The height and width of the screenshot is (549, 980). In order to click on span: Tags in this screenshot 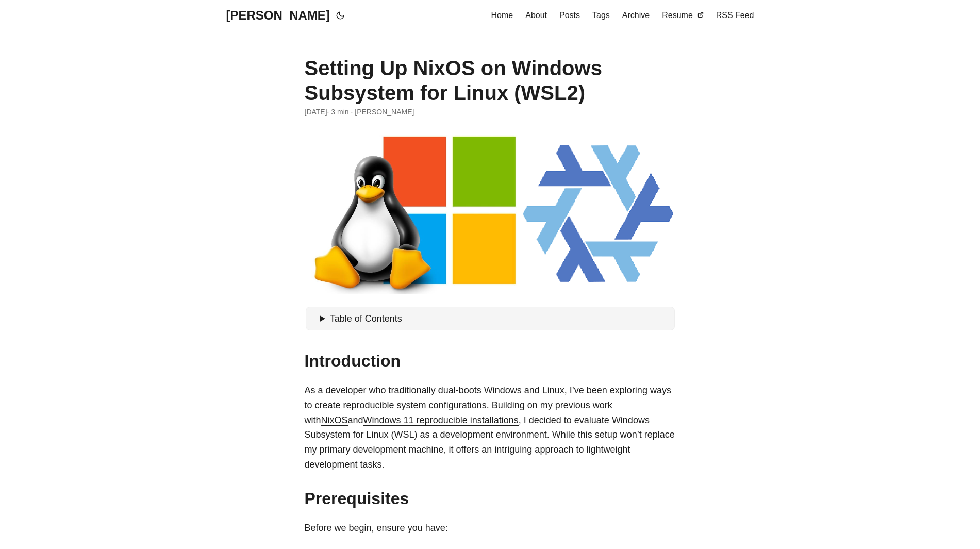, I will do `click(601, 15)`.